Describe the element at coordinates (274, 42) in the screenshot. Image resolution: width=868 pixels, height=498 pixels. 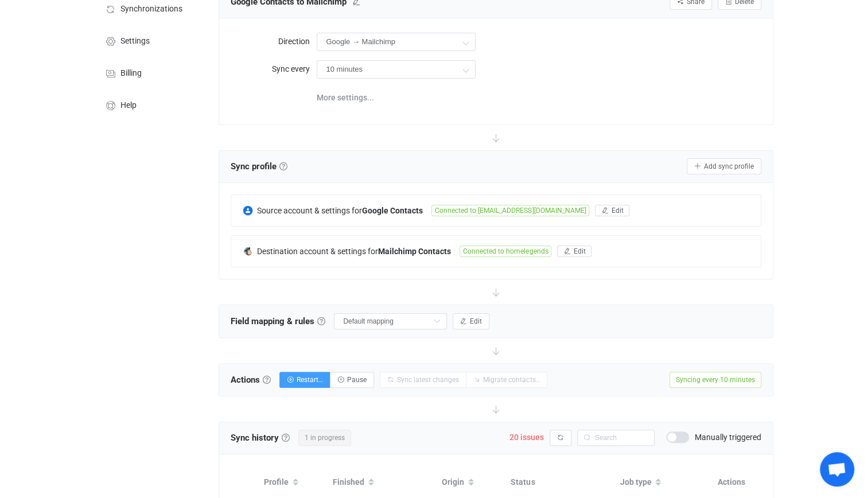
I see `label: Direction` at that location.